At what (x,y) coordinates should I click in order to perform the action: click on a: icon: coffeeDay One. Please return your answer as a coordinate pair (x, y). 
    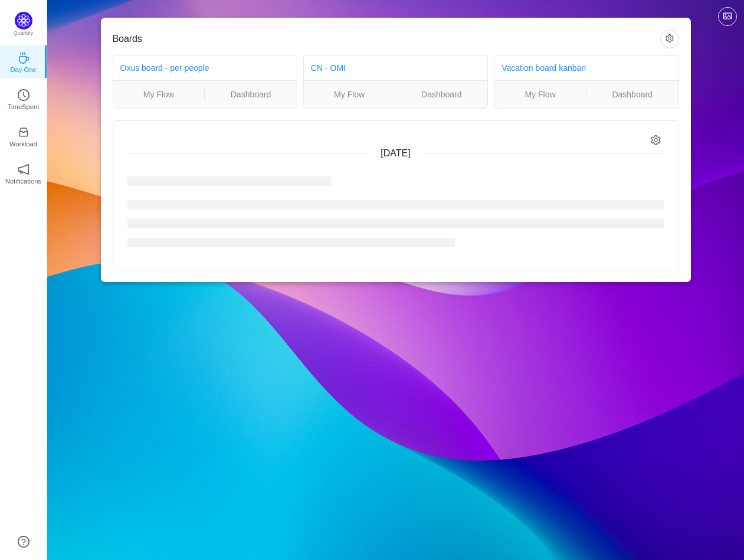
    Looking at the image, I should click on (24, 61).